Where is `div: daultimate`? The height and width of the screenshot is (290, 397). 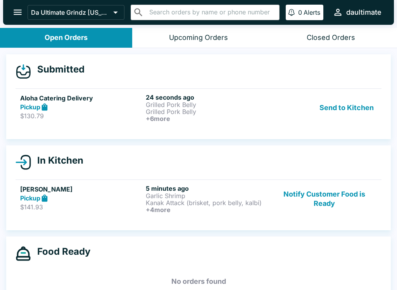
div: daultimate is located at coordinates (364, 12).